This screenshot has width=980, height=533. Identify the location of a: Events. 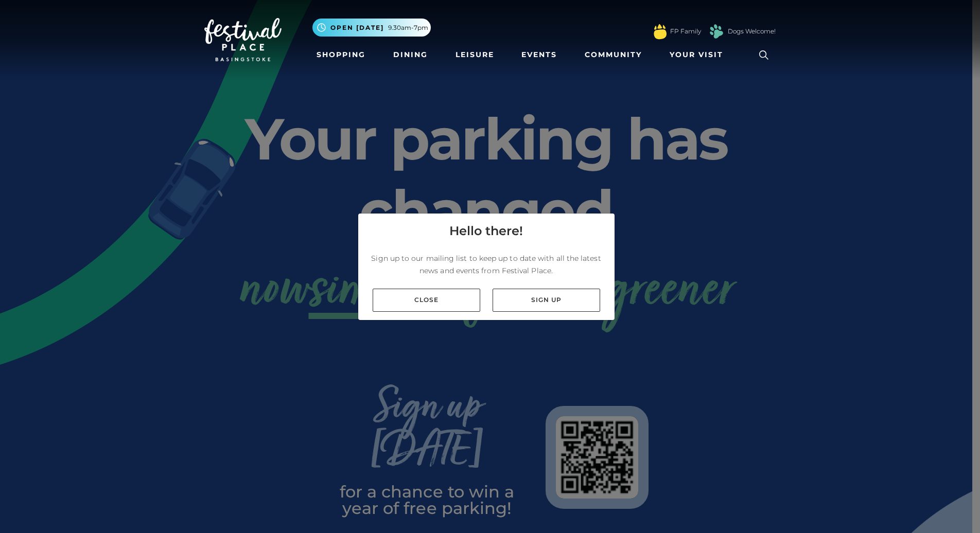
(539, 55).